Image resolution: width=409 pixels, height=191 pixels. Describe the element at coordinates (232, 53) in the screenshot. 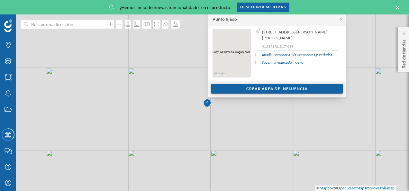

I see `img: streetview` at that location.